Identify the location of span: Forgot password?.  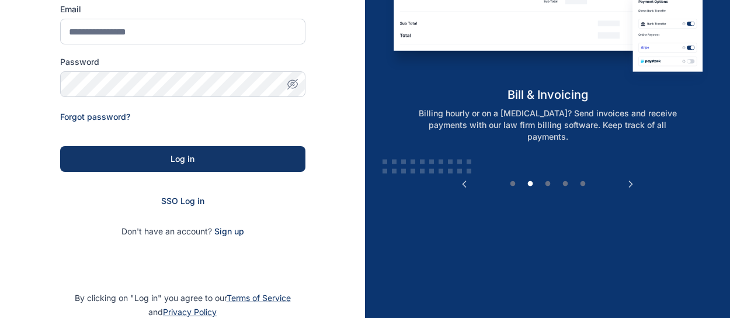
(95, 116).